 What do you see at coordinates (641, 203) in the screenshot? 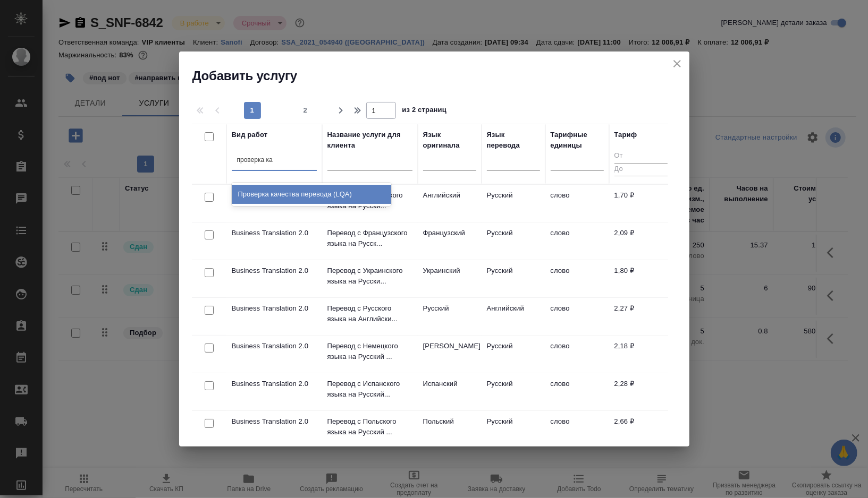
I see `td: 1,70 ₽` at bounding box center [641, 203].